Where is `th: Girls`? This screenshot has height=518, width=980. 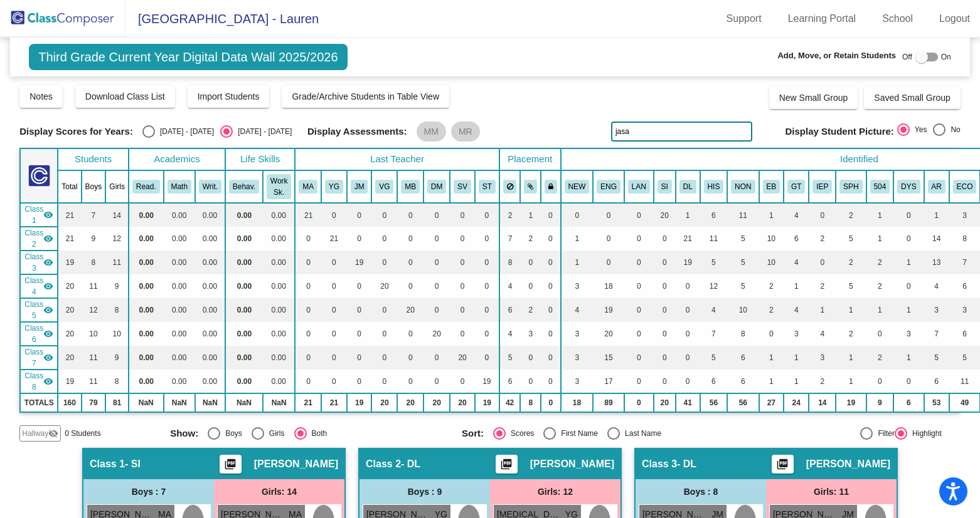 th: Girls is located at coordinates (117, 187).